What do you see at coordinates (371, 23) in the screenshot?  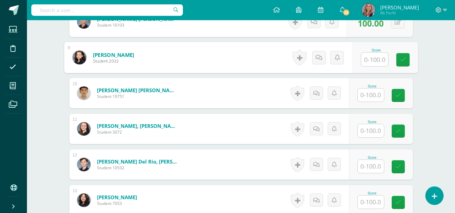 I see `span: 100.00` at bounding box center [371, 23].